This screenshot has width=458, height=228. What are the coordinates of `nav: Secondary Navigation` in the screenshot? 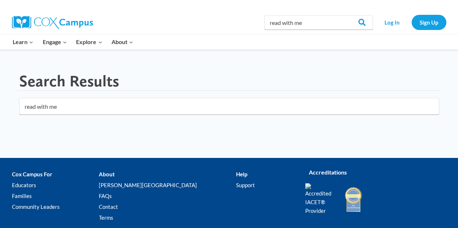 It's located at (411, 22).